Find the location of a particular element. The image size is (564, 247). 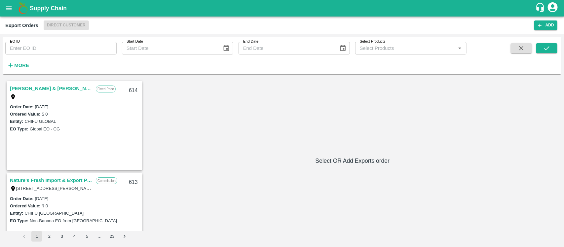

label: End Date is located at coordinates (251, 42).